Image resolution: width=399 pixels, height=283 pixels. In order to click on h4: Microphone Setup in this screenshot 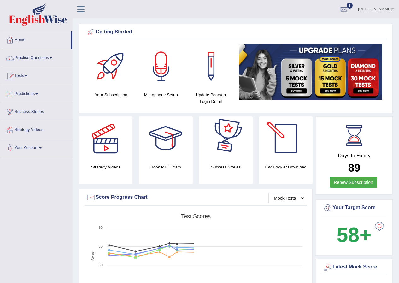, I will do `click(161, 95)`.